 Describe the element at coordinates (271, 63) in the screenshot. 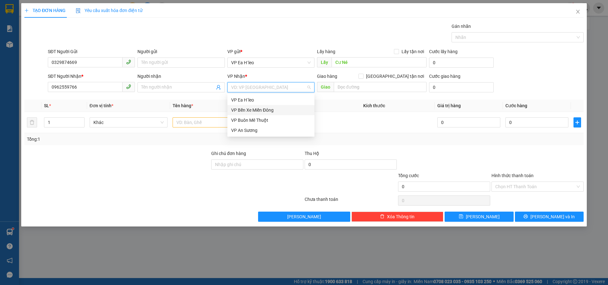

I see `span: VP Ea H`leo` at that location.